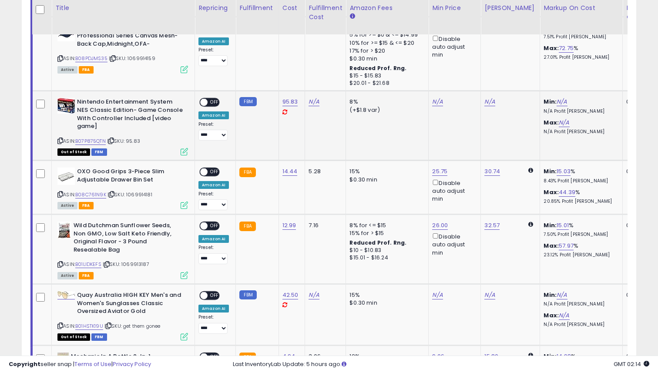 This screenshot has width=658, height=373. What do you see at coordinates (292, 7) in the screenshot?
I see `div: Cost` at bounding box center [292, 7].